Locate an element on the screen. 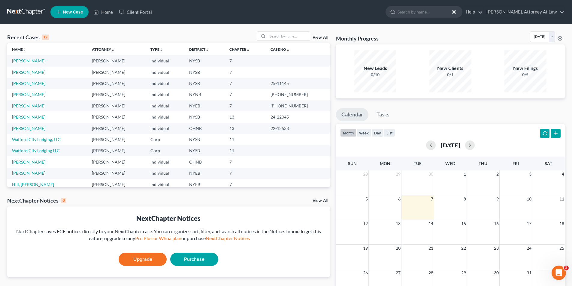 This screenshot has height=286, width=572. span: Fri is located at coordinates (515, 163).